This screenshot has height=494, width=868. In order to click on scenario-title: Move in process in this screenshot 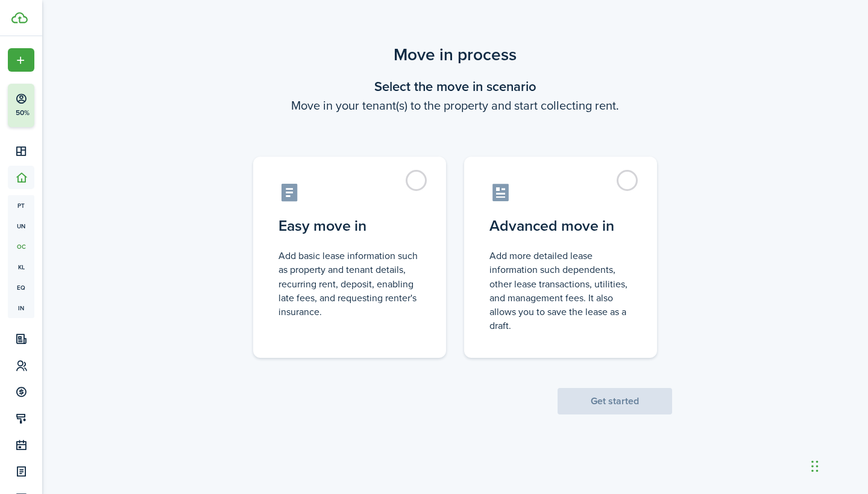, I will do `click(455, 55)`.